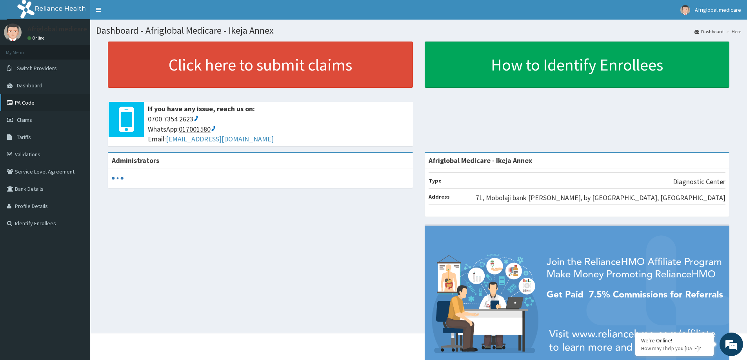 The height and width of the screenshot is (360, 747). I want to click on strong: Afriglobal Medicare - Ikeja Annex, so click(480, 160).